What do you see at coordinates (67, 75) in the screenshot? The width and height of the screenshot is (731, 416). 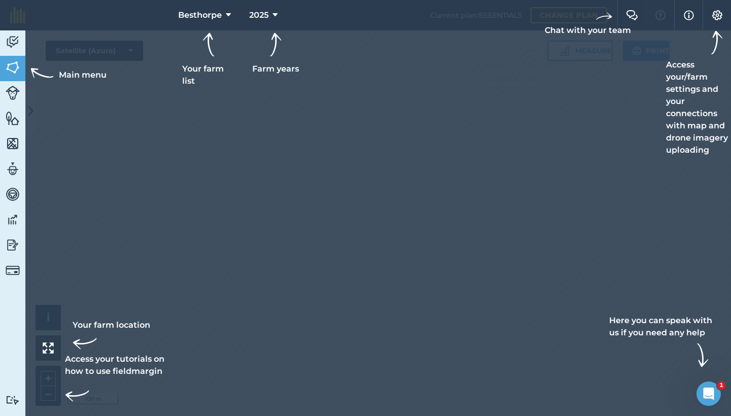 I see `div: Main menu` at bounding box center [67, 75].